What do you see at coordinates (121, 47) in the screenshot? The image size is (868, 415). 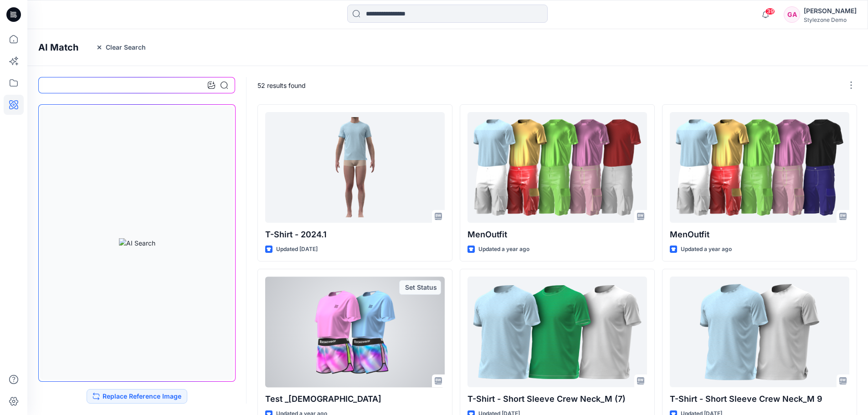 I see `button: Clear Search` at bounding box center [121, 47].